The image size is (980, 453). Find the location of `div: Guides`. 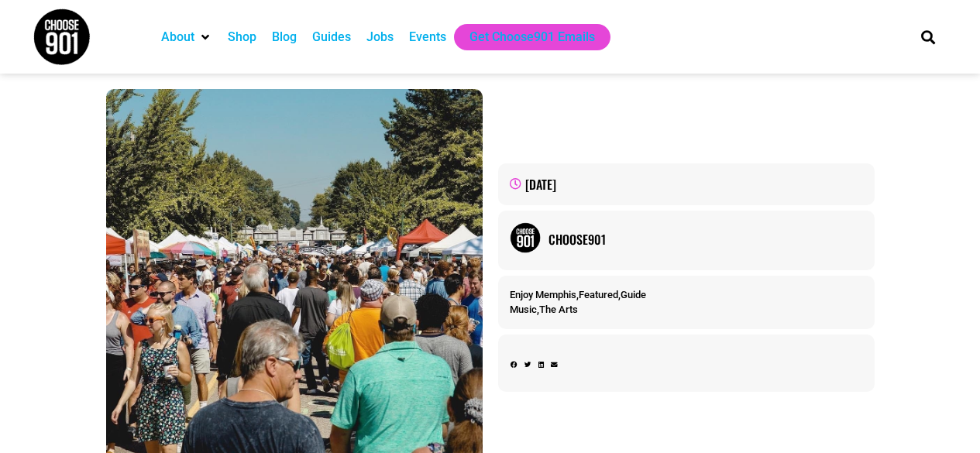

div: Guides is located at coordinates (332, 38).